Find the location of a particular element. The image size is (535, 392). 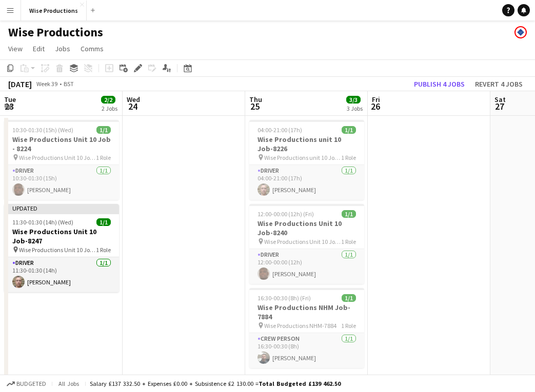

span: 27 is located at coordinates (499, 106).